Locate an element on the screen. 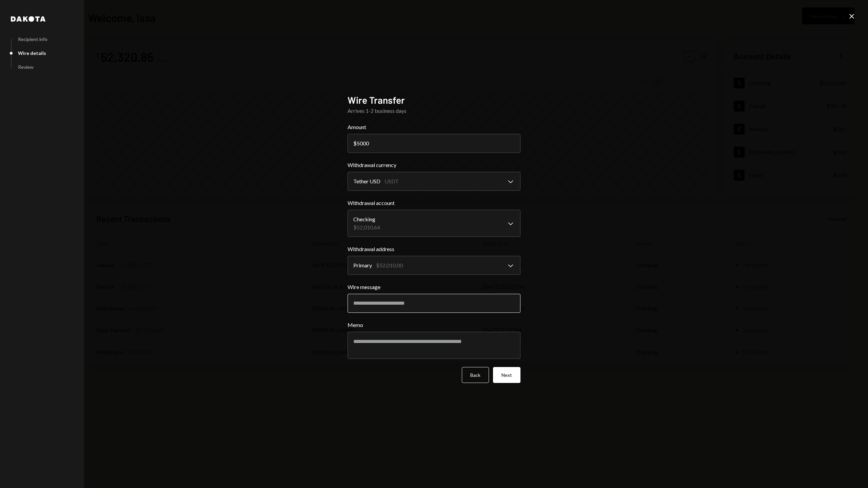 This screenshot has height=488, width=868. div: Recipient info is located at coordinates (32, 39).